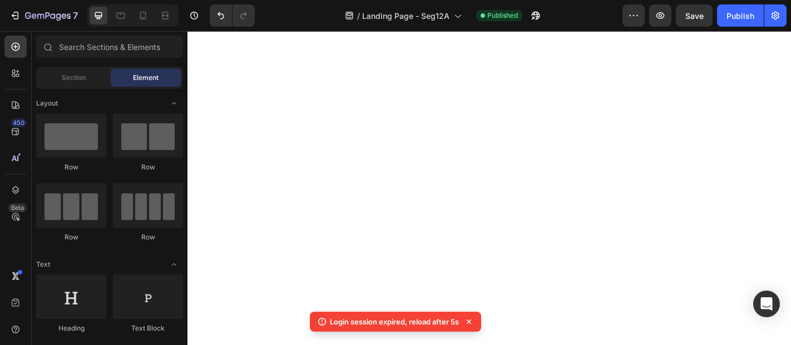 This screenshot has height=345, width=791. Describe the element at coordinates (394, 322) in the screenshot. I see `p: Login session expired, reload after 5s` at that location.